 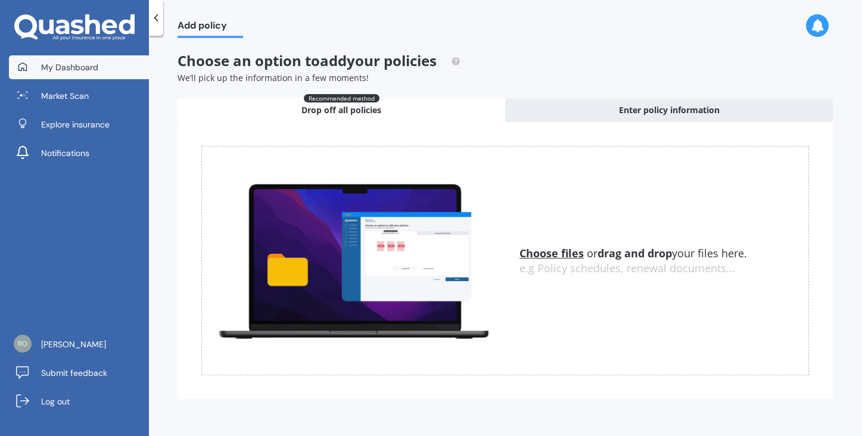 What do you see at coordinates (341, 110) in the screenshot?
I see `span: Drop off all policies` at bounding box center [341, 110].